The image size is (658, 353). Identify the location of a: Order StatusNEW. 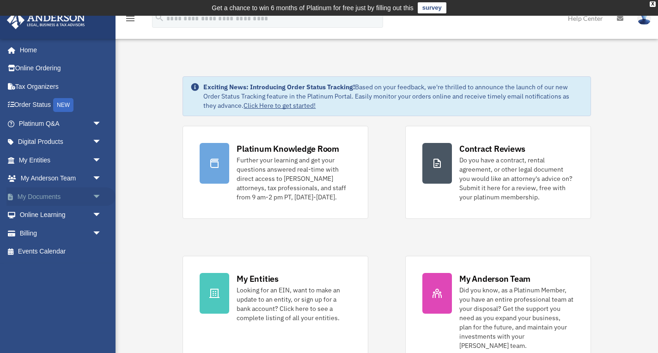
(61, 105).